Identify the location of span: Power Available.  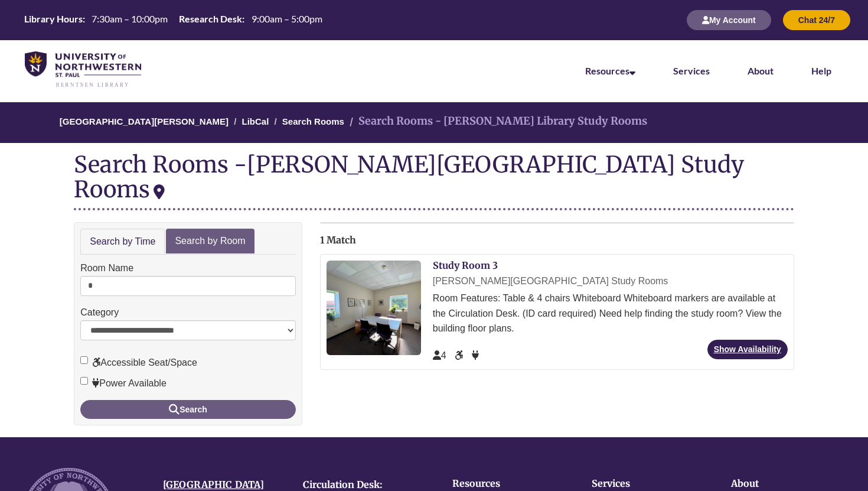
(475, 355).